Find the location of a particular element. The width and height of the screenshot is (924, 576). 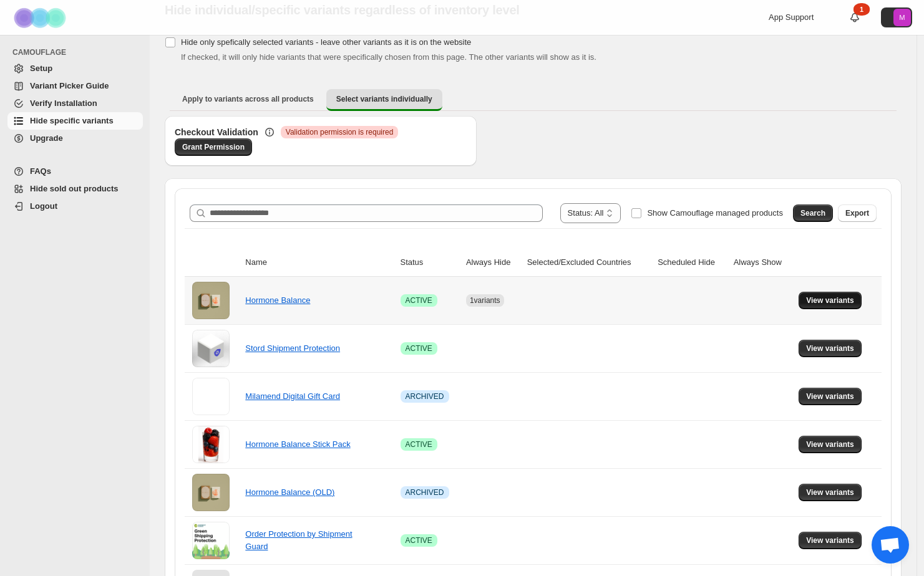

img: Hormone Balance (OLD) is located at coordinates (211, 493).